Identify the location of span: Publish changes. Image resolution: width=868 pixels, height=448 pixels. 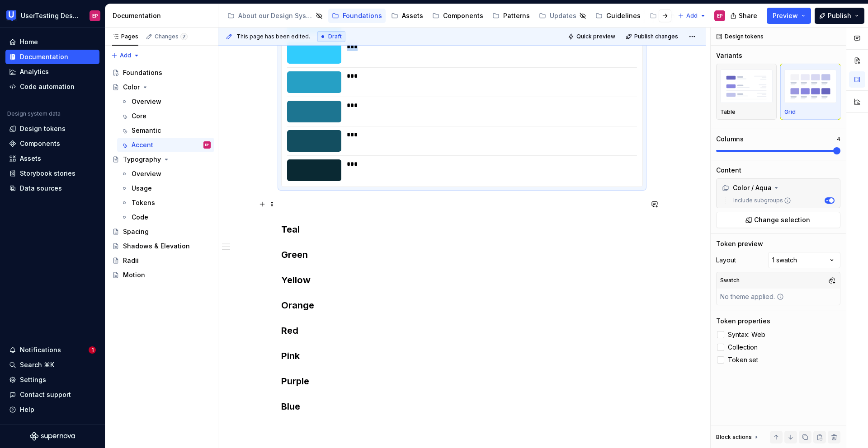
(656, 37).